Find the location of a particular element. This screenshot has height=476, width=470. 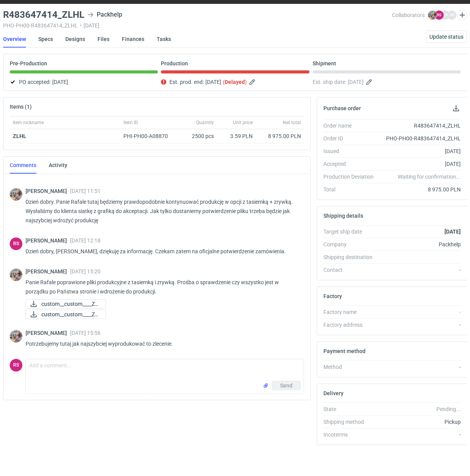

span: Collaborators is located at coordinates (408, 15).